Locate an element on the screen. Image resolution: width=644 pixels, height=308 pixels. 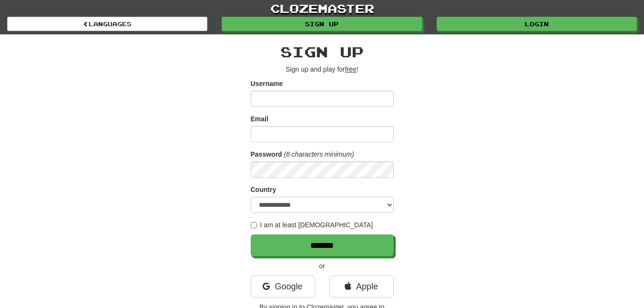
label: Email is located at coordinates (259, 119).